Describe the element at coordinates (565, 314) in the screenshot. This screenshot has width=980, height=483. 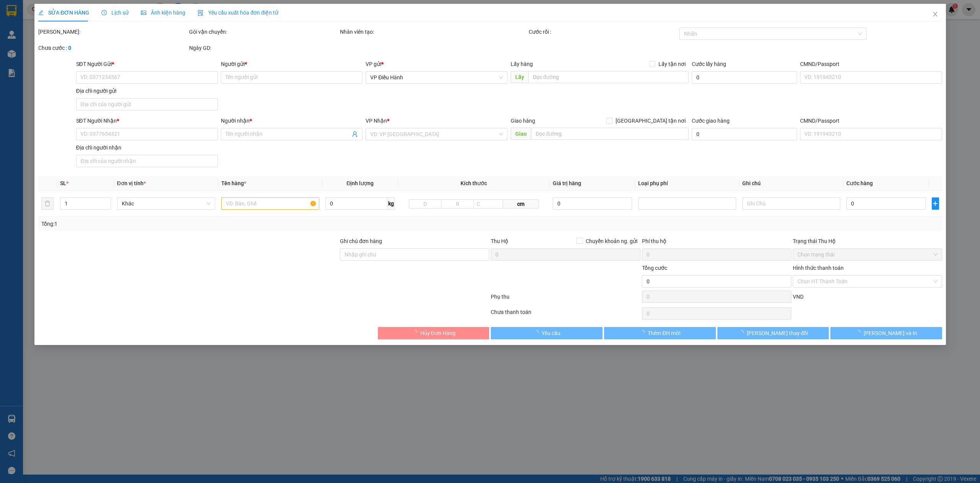
I see `div: Chưa thanh toán` at that location.